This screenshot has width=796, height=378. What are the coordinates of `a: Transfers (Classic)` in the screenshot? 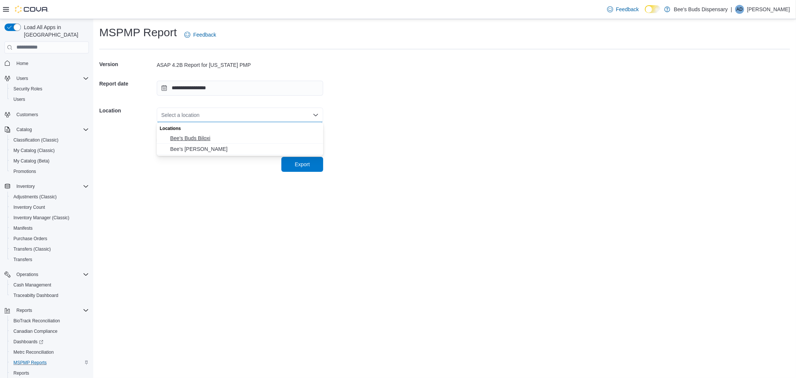 It's located at (32, 249).